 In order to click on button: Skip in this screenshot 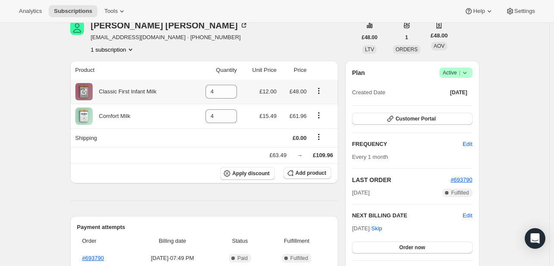, I will do `click(376, 229)`.